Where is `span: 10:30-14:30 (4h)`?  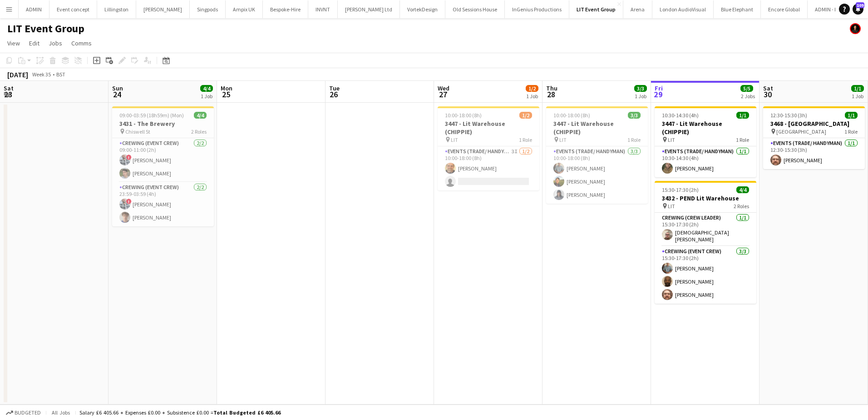 span: 10:30-14:30 (4h) is located at coordinates (680, 115).